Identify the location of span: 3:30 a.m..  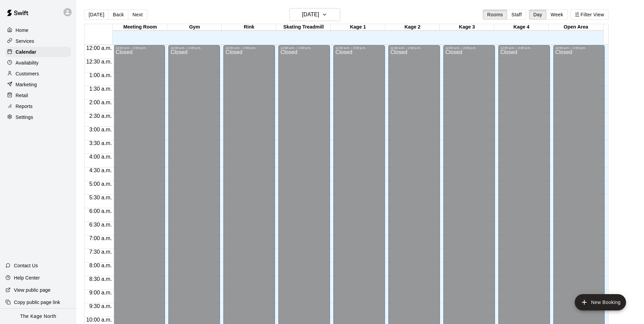
(100, 143).